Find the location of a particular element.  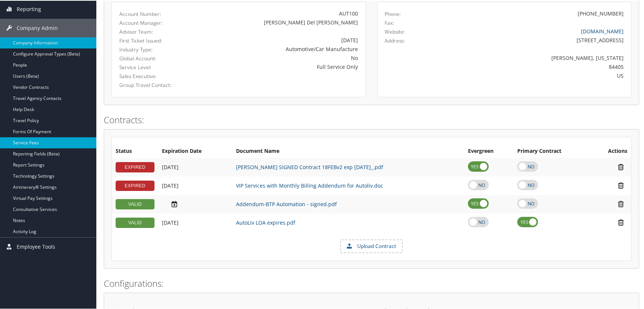

a: VIP Services with Monthly Billing Addendum for Autoliv.doc is located at coordinates (309, 185).